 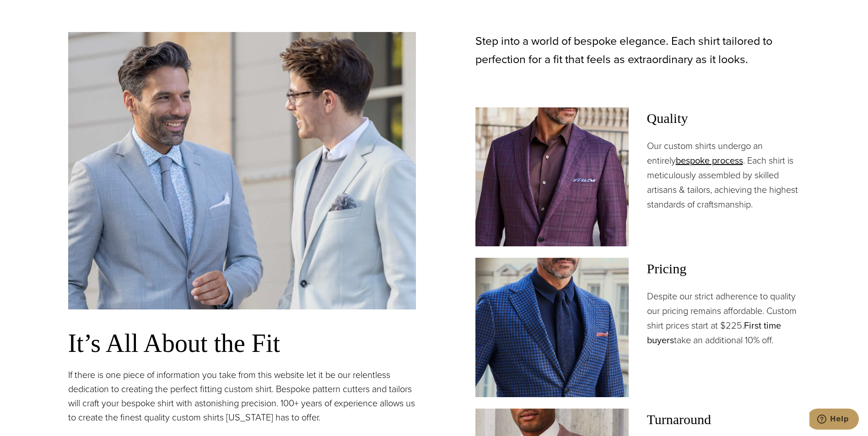 What do you see at coordinates (638, 50) in the screenshot?
I see `p: Step into a world of bespoke elegance. Each shirt tailored to perfection for a fit that feels as ...` at bounding box center [638, 50].